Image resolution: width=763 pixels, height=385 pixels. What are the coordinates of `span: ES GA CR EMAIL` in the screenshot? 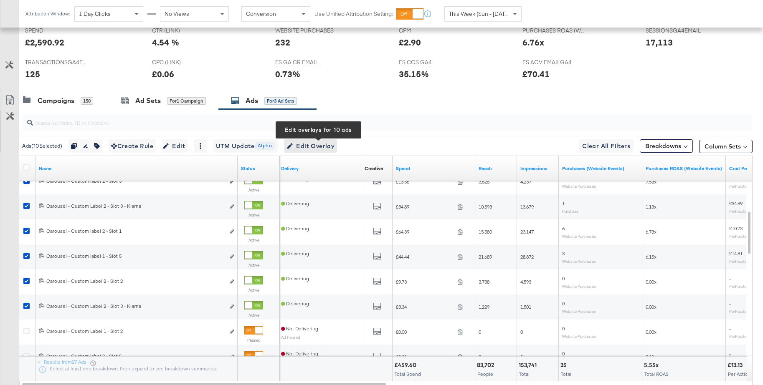 It's located at (306, 62).